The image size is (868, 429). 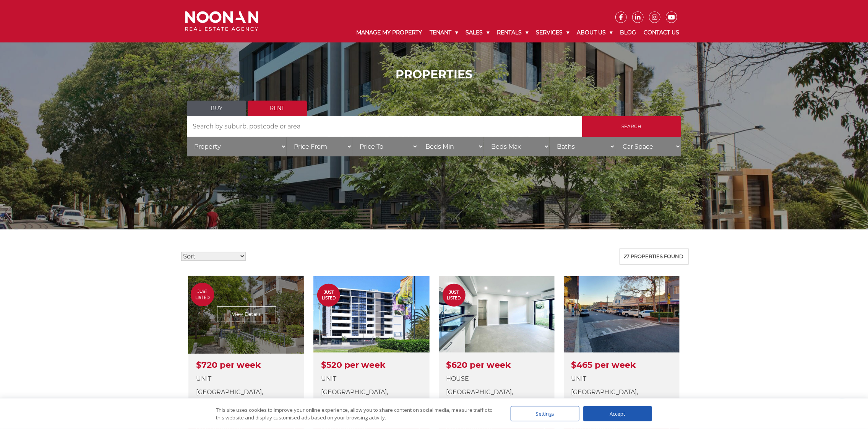 What do you see at coordinates (277, 108) in the screenshot?
I see `a: Rent` at bounding box center [277, 108].